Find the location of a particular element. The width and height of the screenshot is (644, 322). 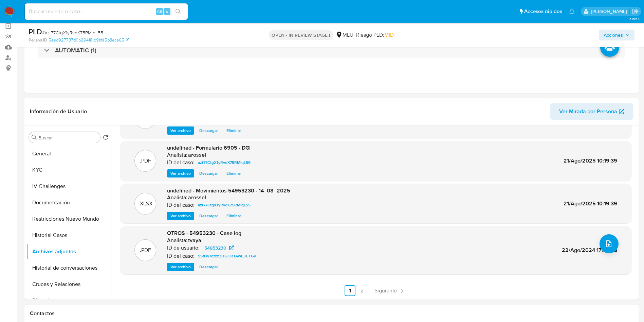

span: s is located at coordinates (167, 11).